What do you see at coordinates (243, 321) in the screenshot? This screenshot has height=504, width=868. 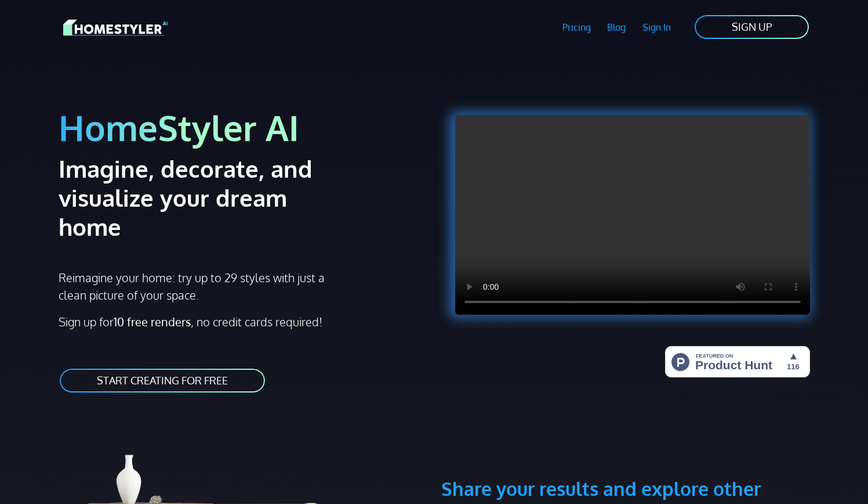 I see `p: Sign up for , no credit cards required!` at bounding box center [243, 321].